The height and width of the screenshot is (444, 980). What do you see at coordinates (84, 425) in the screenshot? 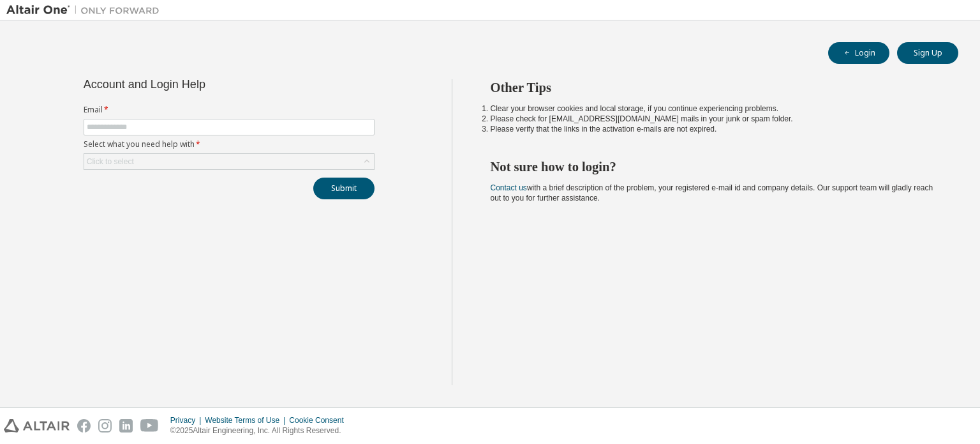
I see `img: facebook.svg` at bounding box center [84, 425].